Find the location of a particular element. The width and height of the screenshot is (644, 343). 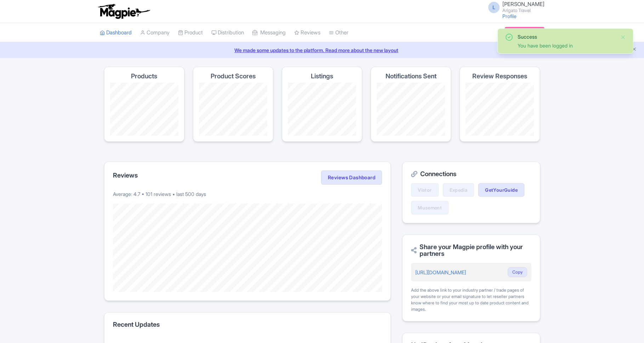

a: Reviews Dashboard is located at coordinates (352, 178).